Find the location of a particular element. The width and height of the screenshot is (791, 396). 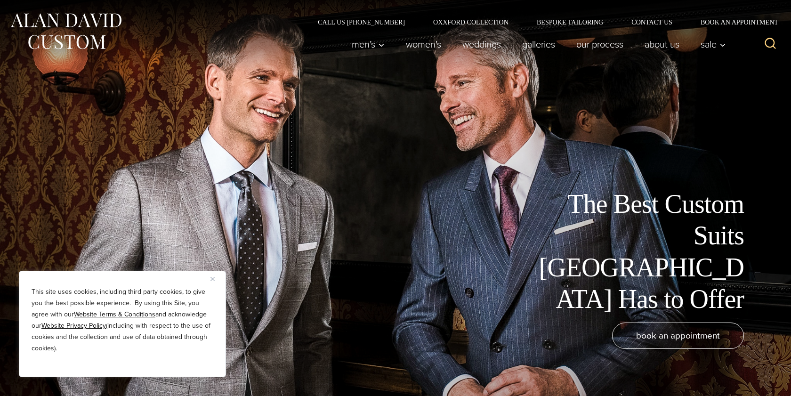

a: Website Privacy Policy is located at coordinates (73, 326).